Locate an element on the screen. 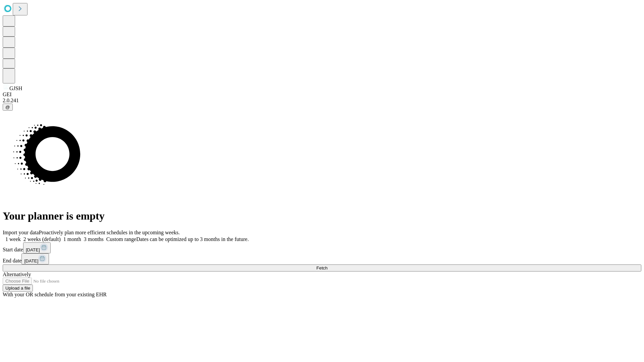  span: 1 week is located at coordinates (13, 239).